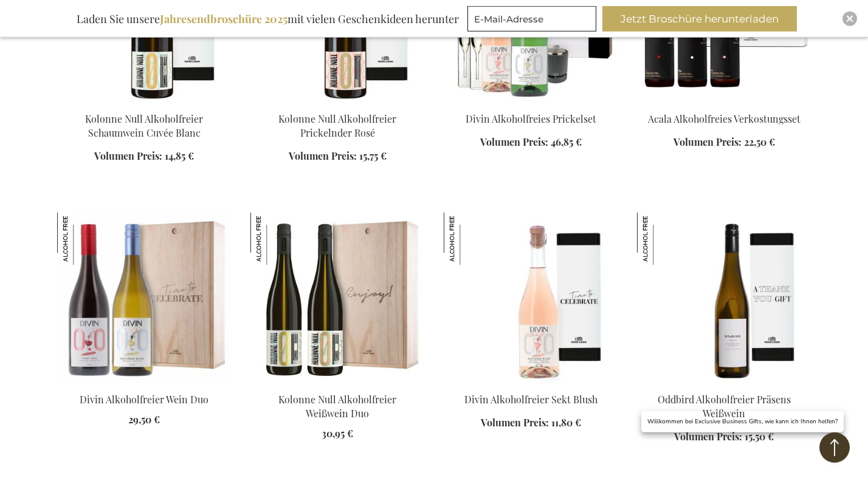  What do you see at coordinates (373, 156) in the screenshot?
I see `span: 15,75 €` at bounding box center [373, 156].